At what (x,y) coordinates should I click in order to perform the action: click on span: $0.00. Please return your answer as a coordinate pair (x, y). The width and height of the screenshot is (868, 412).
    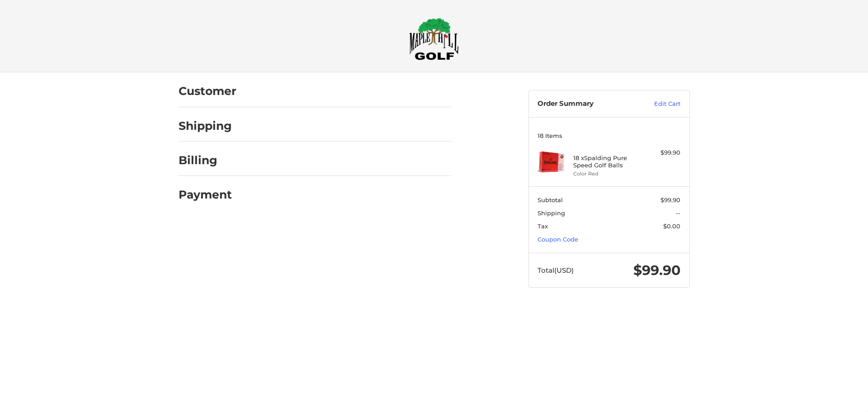
    Looking at the image, I should click on (672, 226).